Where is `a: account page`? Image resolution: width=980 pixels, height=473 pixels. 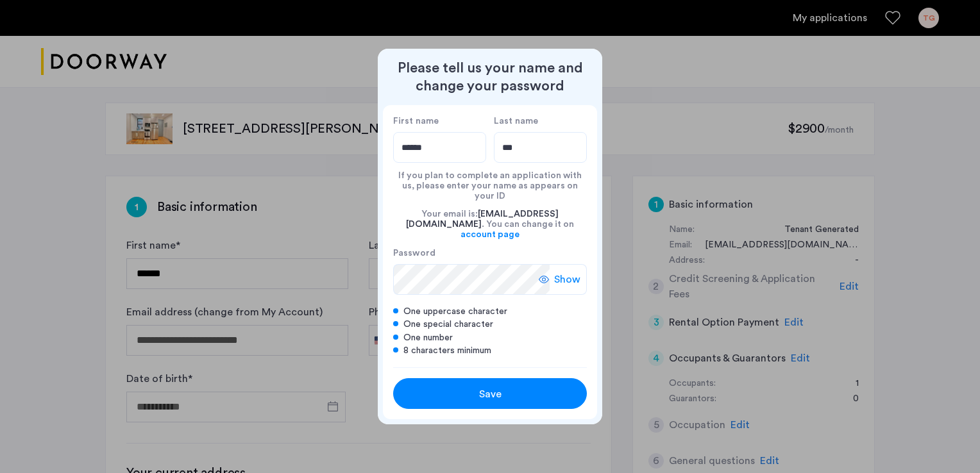
a: account page is located at coordinates (490, 235).